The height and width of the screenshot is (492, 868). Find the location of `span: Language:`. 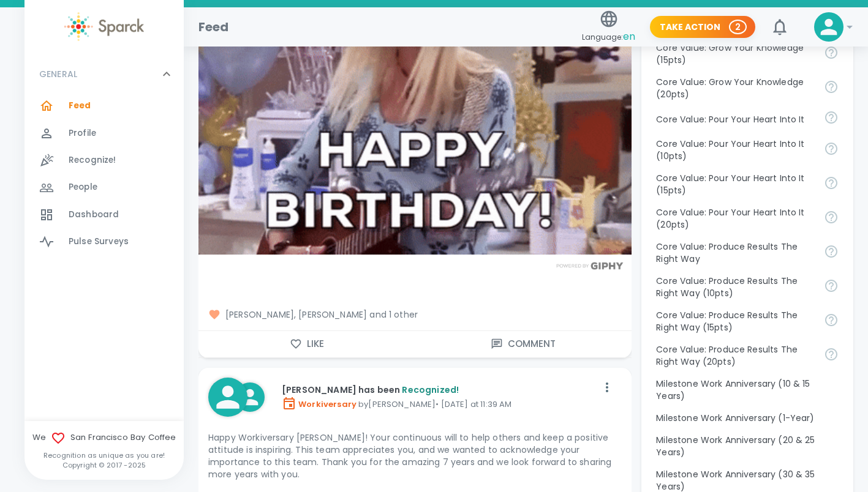

span: Language: is located at coordinates (608, 37).